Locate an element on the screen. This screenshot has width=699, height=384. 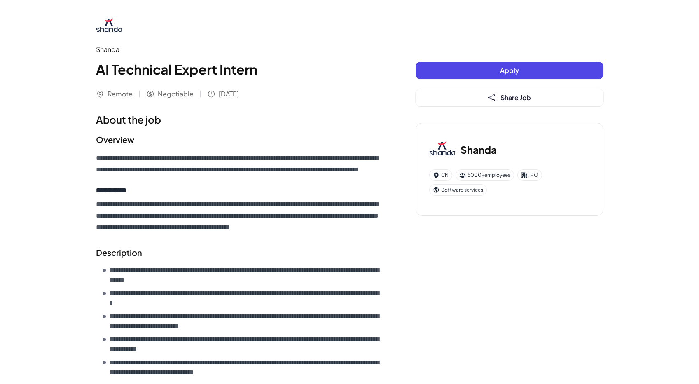
div: CN is located at coordinates (441, 175).